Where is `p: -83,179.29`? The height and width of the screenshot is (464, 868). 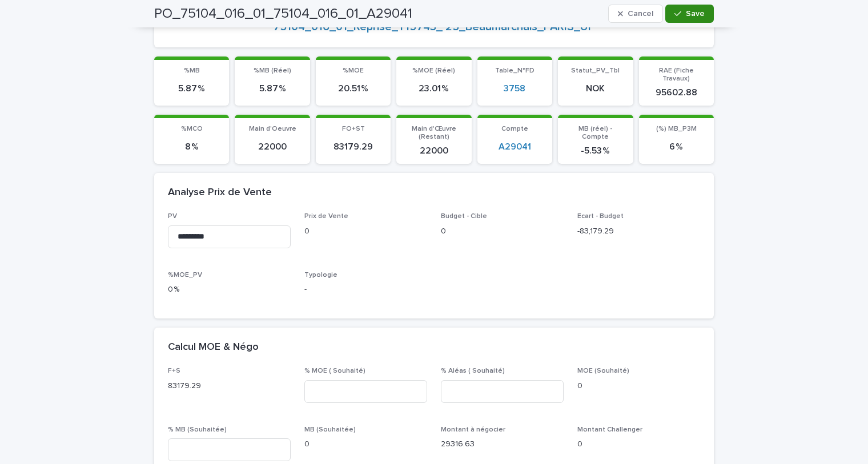
p: -83,179.29 is located at coordinates (639, 231).